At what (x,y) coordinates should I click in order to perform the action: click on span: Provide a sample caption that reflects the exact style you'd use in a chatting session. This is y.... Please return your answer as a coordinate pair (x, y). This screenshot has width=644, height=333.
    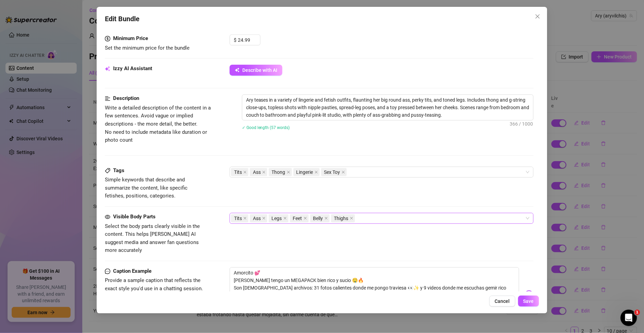
    Looking at the image, I should click on (155, 292).